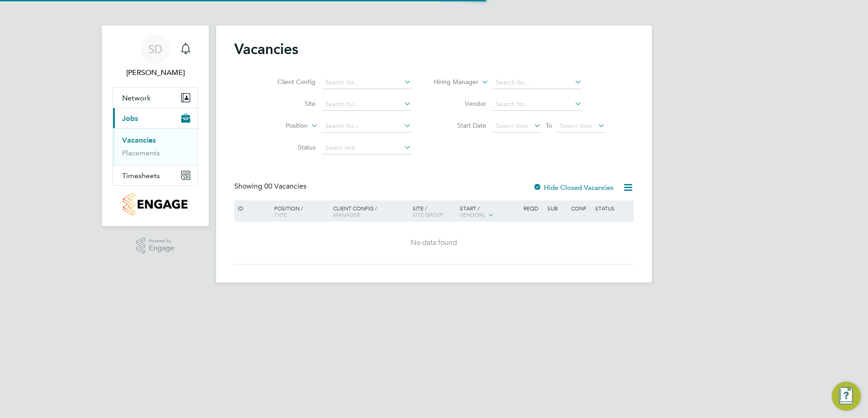 This screenshot has width=868, height=418. I want to click on label: Hiring Manager, so click(452, 82).